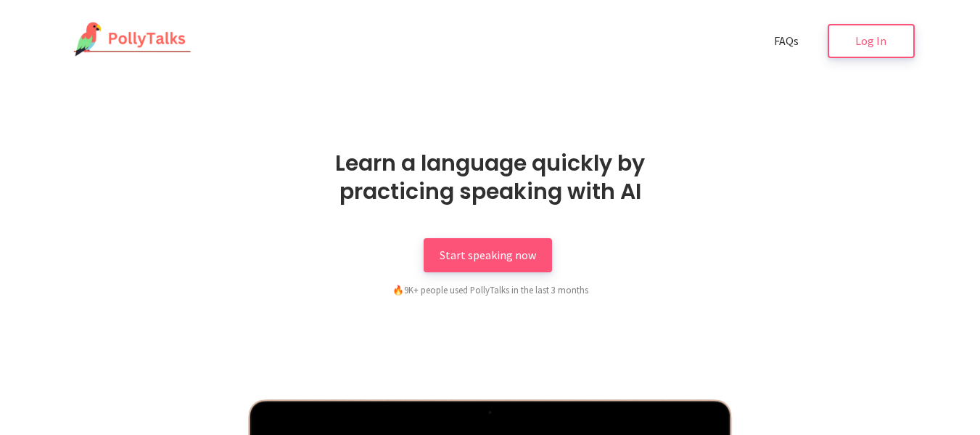 This screenshot has width=980, height=435. I want to click on span: Log In, so click(871, 41).